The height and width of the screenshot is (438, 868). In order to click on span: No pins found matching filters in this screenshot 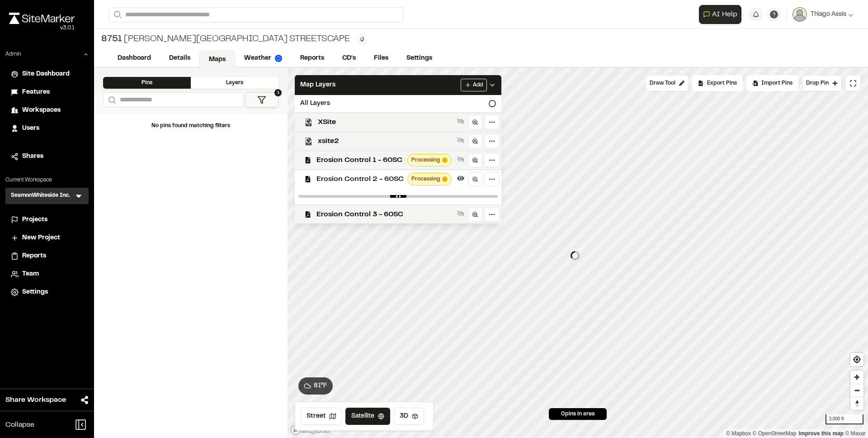, I will do `click(191, 126)`.